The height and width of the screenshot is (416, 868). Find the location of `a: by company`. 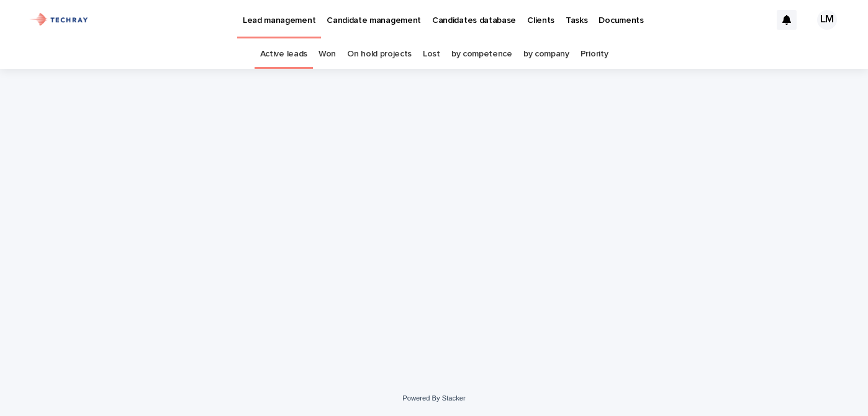

a: by company is located at coordinates (547, 54).